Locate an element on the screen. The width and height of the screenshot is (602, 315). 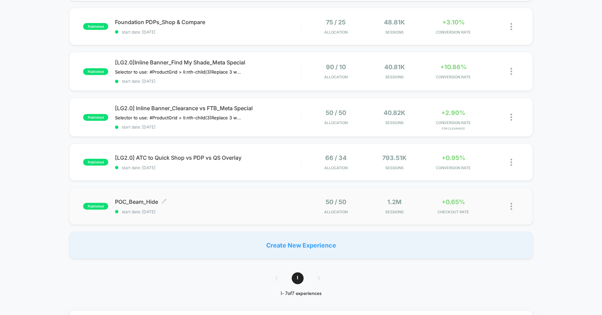
span: POC_Beam_Hide is located at coordinates (208, 202).